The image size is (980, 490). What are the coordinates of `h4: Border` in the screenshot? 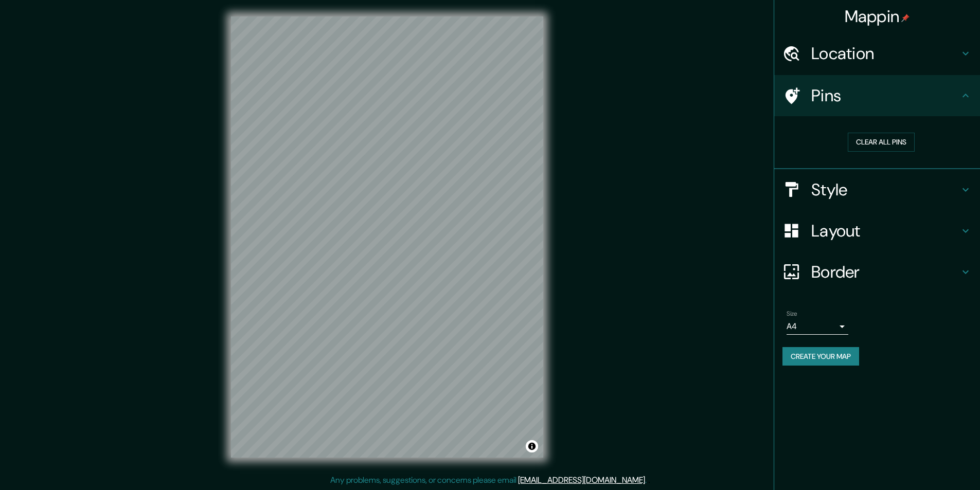 It's located at (885, 272).